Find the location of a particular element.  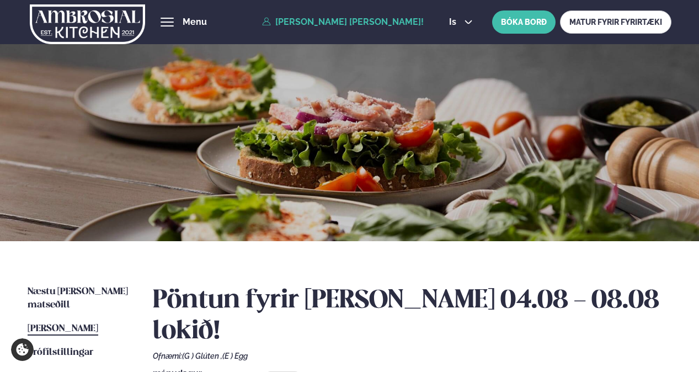

button: BÓKA BORÐ is located at coordinates (524, 22).